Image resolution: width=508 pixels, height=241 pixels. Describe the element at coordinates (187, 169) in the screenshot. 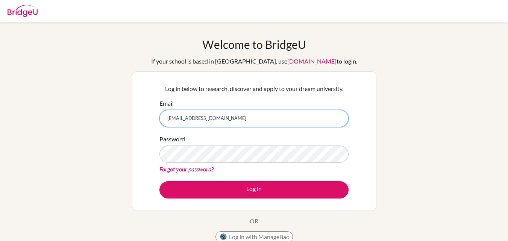

I see `a: Forgot your password?` at that location.